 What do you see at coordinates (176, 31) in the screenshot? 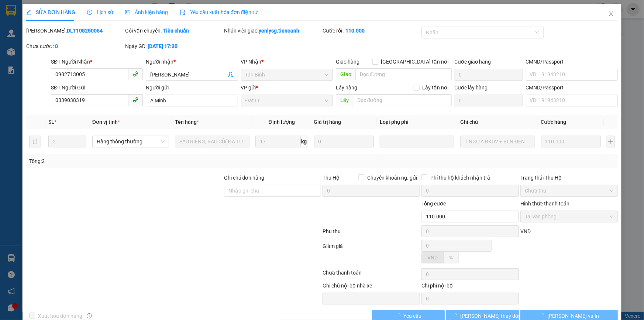
I see `b: Tiêu chuẩn` at bounding box center [176, 31].